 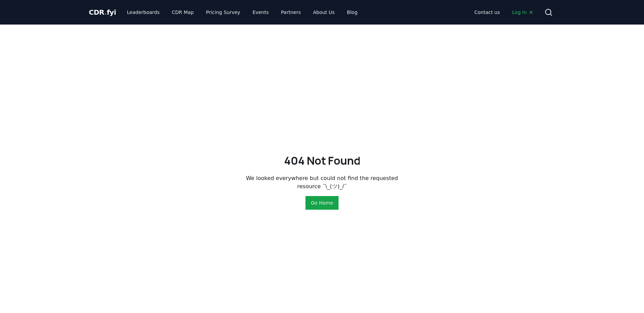 I want to click on a: CDR.fyi, so click(x=103, y=12).